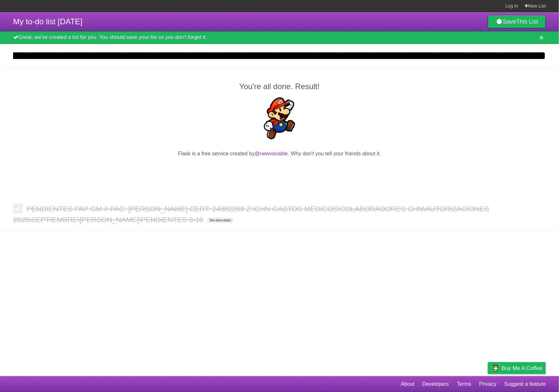 This screenshot has height=392, width=559. I want to click on h2: You're all done. Result!, so click(280, 86).